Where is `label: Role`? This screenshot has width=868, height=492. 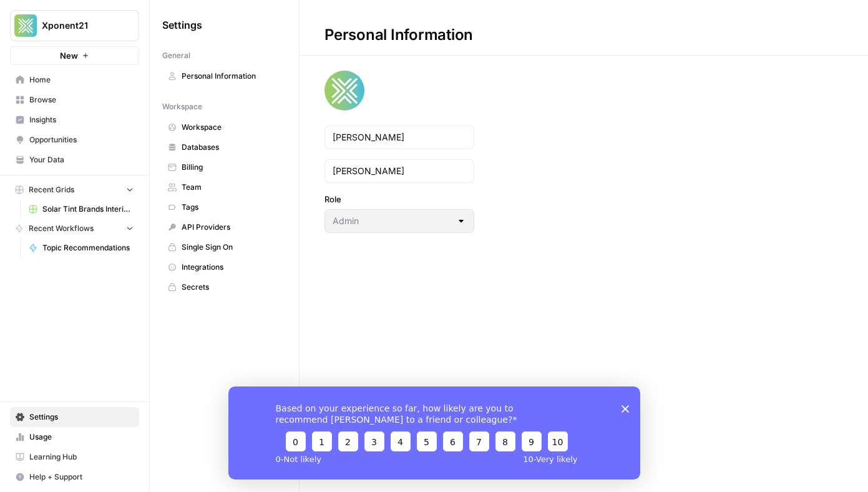 label: Role is located at coordinates (399, 199).